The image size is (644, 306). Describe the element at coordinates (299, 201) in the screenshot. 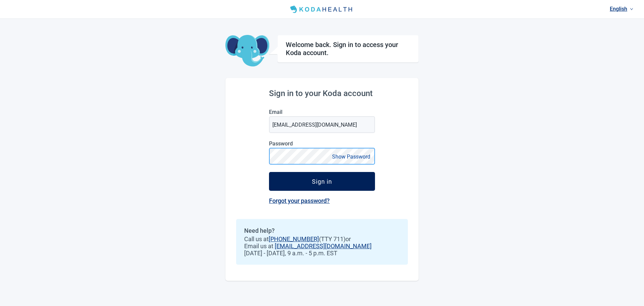

I see `a: Forgot your password?` at that location.